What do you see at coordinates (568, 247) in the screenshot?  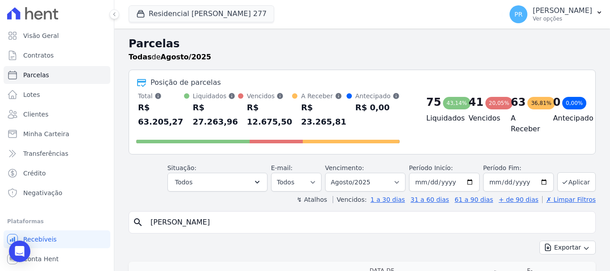 I see `button: Exportar` at bounding box center [568, 247].